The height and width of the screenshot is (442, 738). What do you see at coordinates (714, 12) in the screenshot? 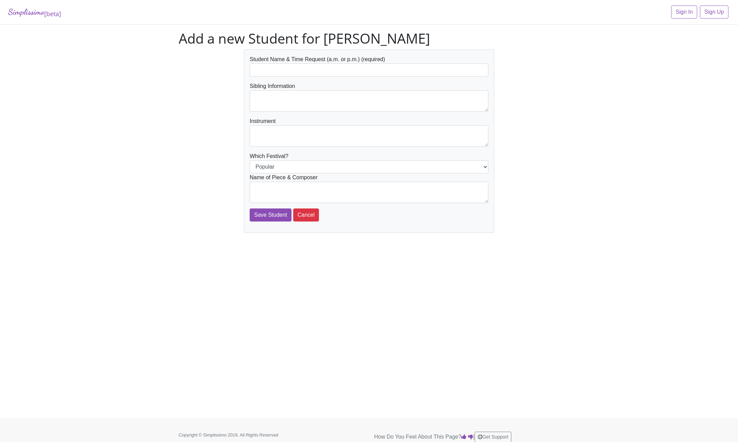
I see `a: Sign Up` at bounding box center [714, 12].